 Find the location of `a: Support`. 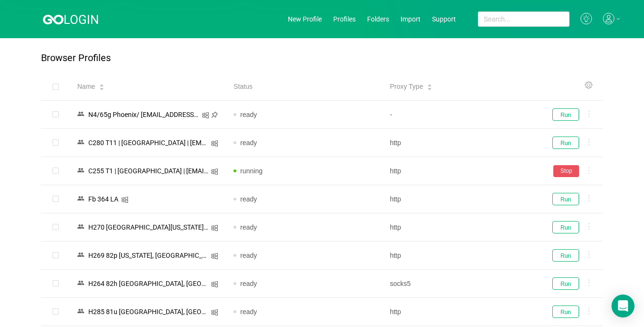

a: Support is located at coordinates (444, 19).